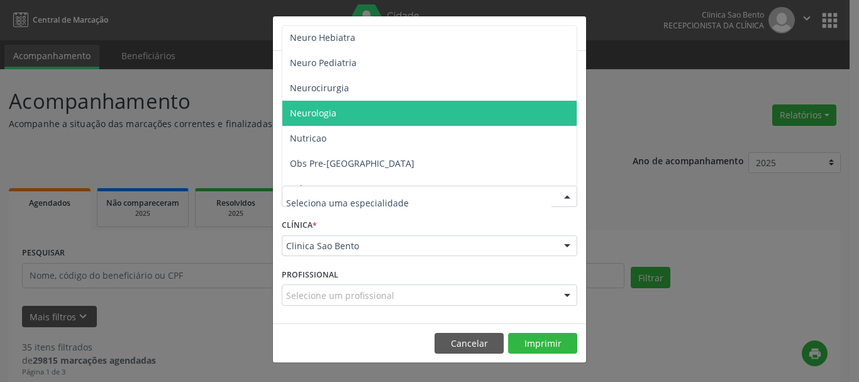  Describe the element at coordinates (573, 31) in the screenshot. I see `button: Close` at that location.